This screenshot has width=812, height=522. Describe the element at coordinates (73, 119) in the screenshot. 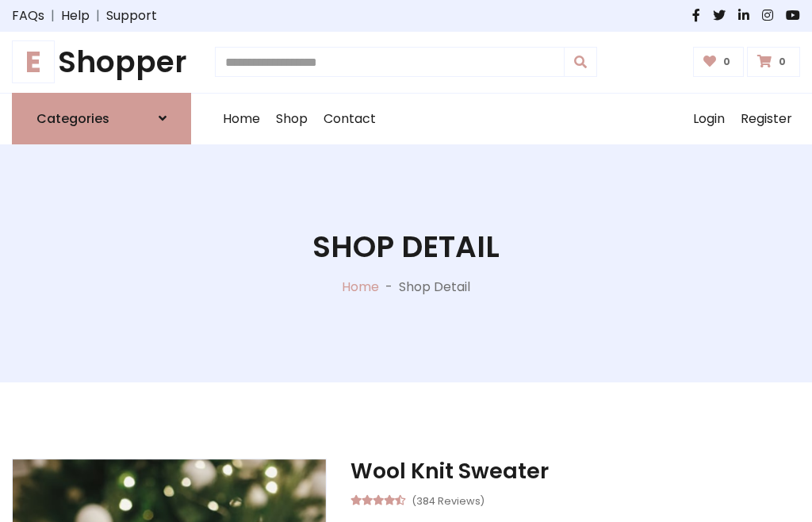

I see `h6: Categories` at that location.